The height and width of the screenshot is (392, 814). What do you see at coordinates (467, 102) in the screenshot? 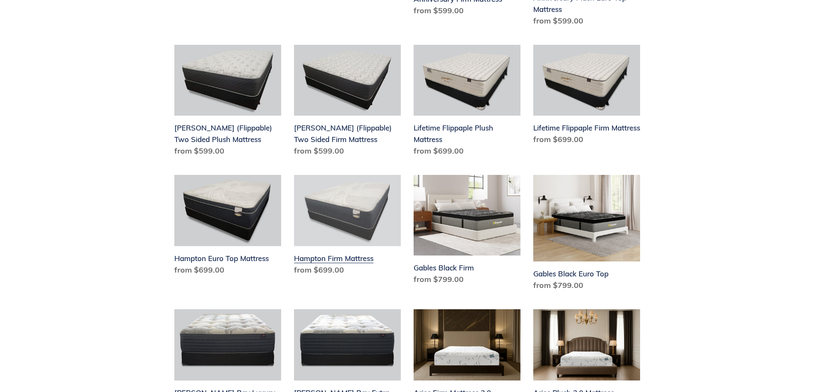
I see `a: Lifetime Flippaple Plush Mattress` at bounding box center [467, 102].